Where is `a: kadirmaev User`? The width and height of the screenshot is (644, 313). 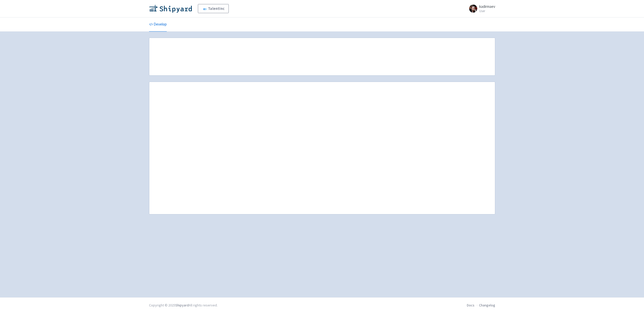
a: kadirmaev User is located at coordinates (481, 8).